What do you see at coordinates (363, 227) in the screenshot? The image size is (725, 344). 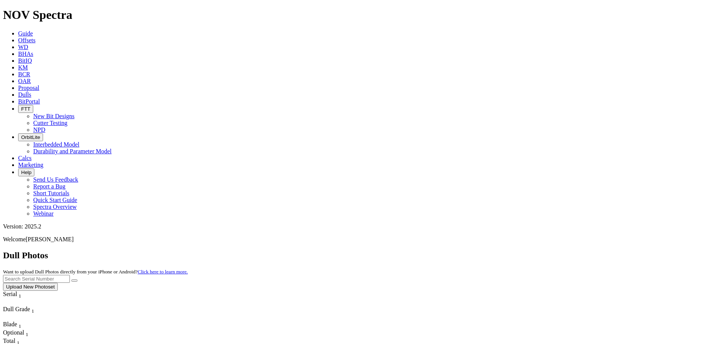 I see `div: Version: 2025.2` at bounding box center [363, 227].